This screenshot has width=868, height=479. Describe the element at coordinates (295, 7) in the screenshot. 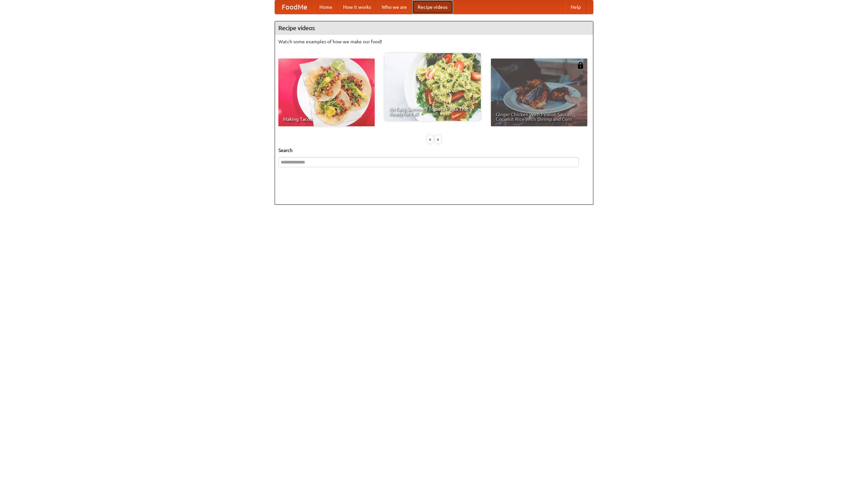

I see `a: FoodMe` at that location.